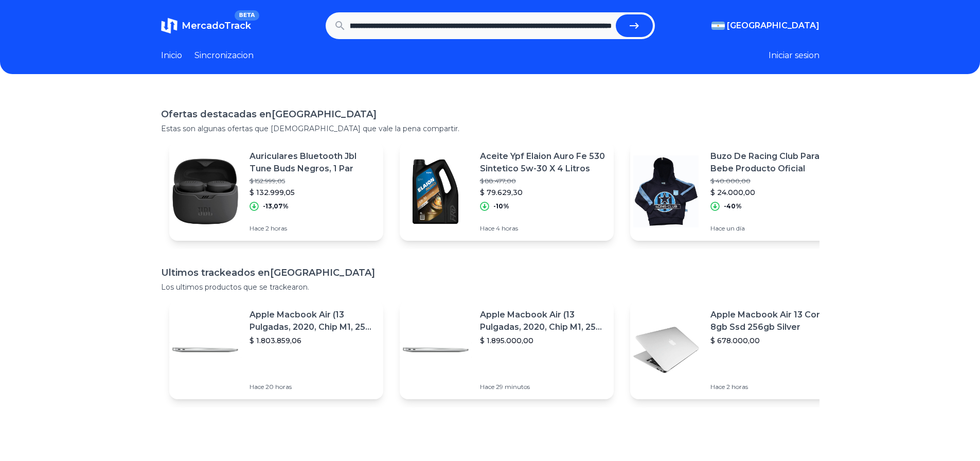  Describe the element at coordinates (737, 192) in the screenshot. I see `a: Featured imageBuzo De Racing Club Para Bebe Producto Oficial$ 40.000,00$ 24.000,00-40%Hace un día` at that location.